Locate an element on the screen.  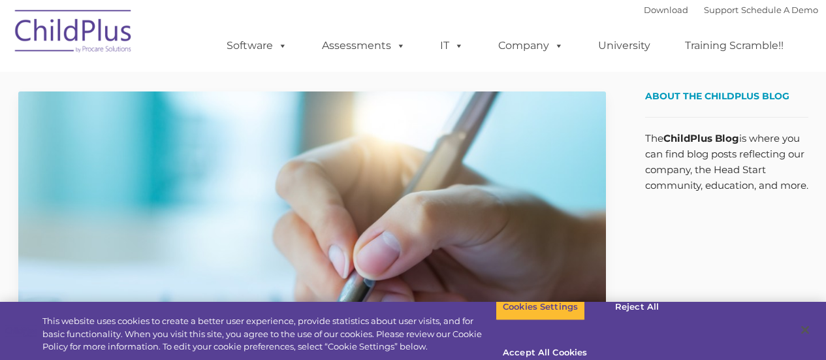
a: Training Scramble!! is located at coordinates (734, 46).